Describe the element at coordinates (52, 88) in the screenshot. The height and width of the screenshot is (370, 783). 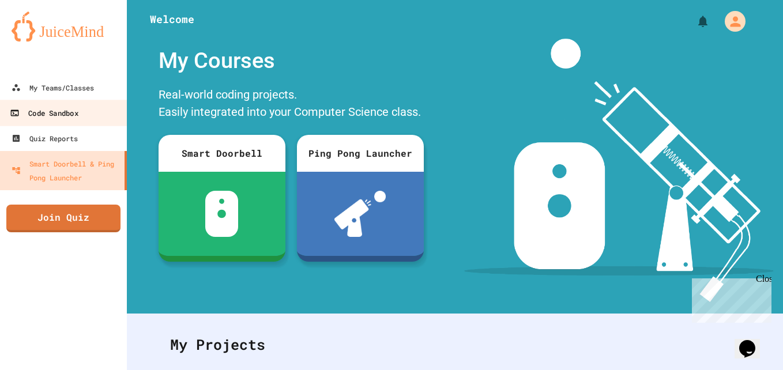
I see `div: My Teams/Classes` at that location.